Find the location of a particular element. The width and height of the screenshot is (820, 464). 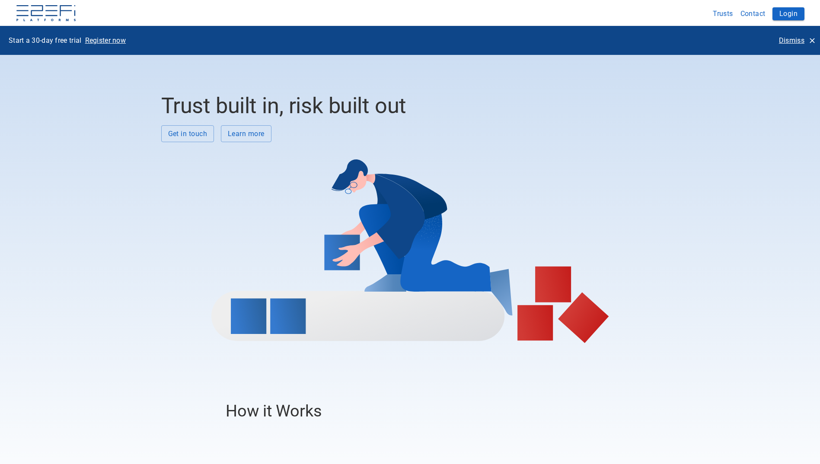

h3: How it Works is located at coordinates (410, 411).